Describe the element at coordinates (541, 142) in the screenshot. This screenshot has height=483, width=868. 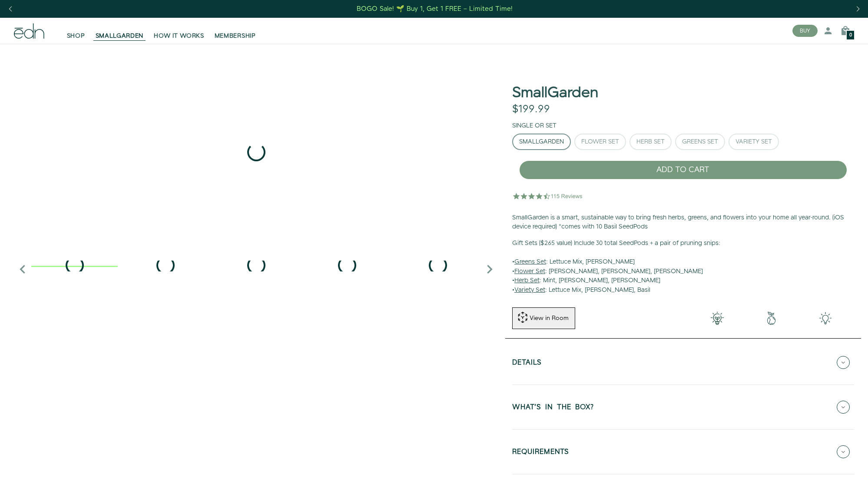
I see `button: SmallGarden` at that location.